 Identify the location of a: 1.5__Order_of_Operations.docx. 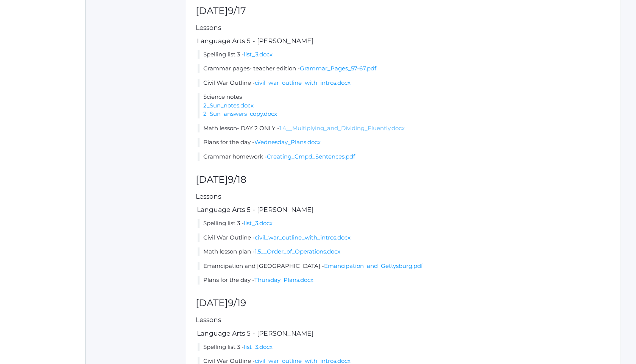
(297, 251).